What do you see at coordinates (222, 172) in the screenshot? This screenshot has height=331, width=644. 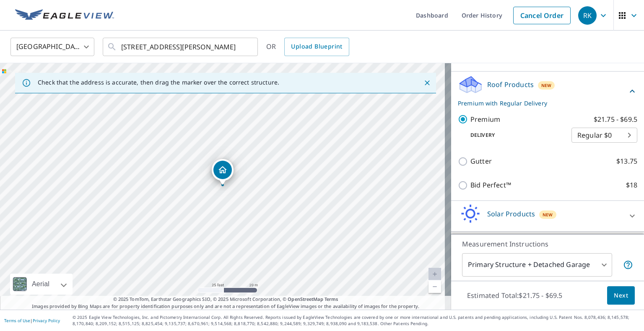 I see `div: Dropped pin, building 1, Residential property, 5127 Brookview Dr Dallas, TX 75220` at bounding box center [222, 172].